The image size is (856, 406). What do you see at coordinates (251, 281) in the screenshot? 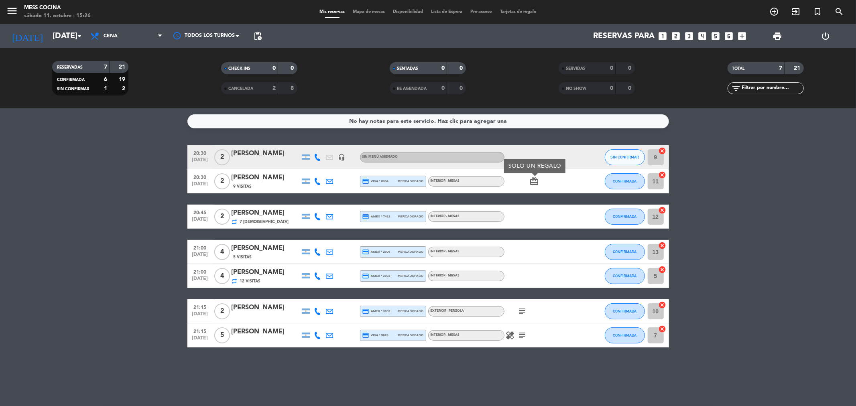
I see `span: 12 Visitas` at bounding box center [251, 281].